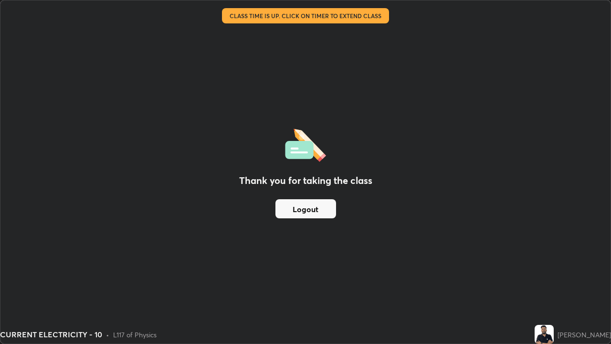  I want to click on div: L117 of Physics, so click(135, 334).